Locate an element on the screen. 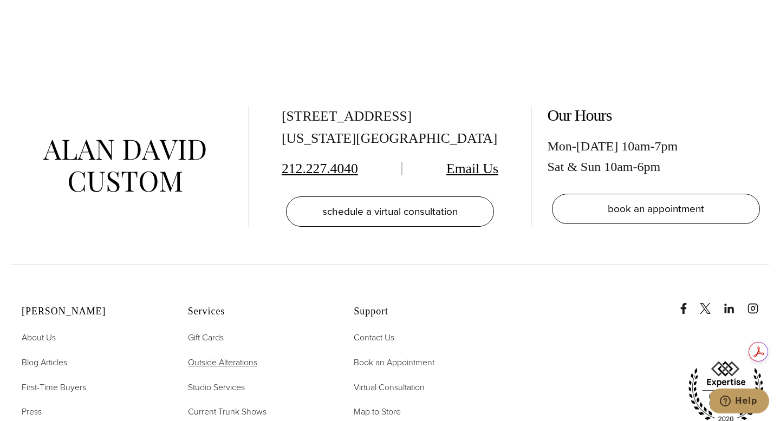  span: Blog Articles is located at coordinates (44, 362).